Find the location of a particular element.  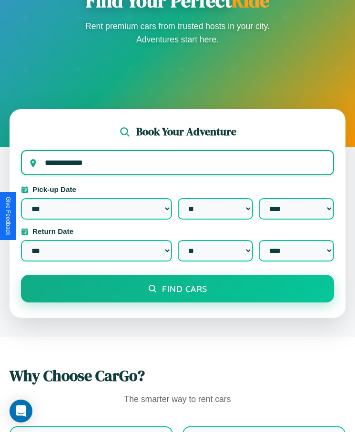

label: Return Date is located at coordinates (177, 231).